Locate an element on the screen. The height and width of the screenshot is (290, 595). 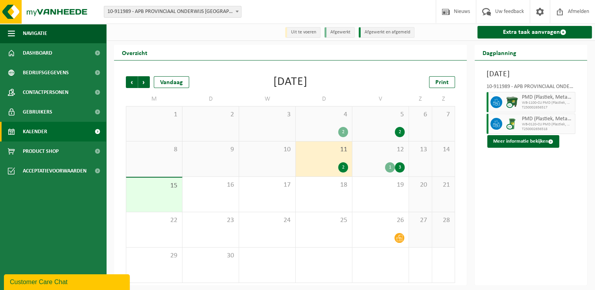
span: Gebruikers is located at coordinates (37, 112).